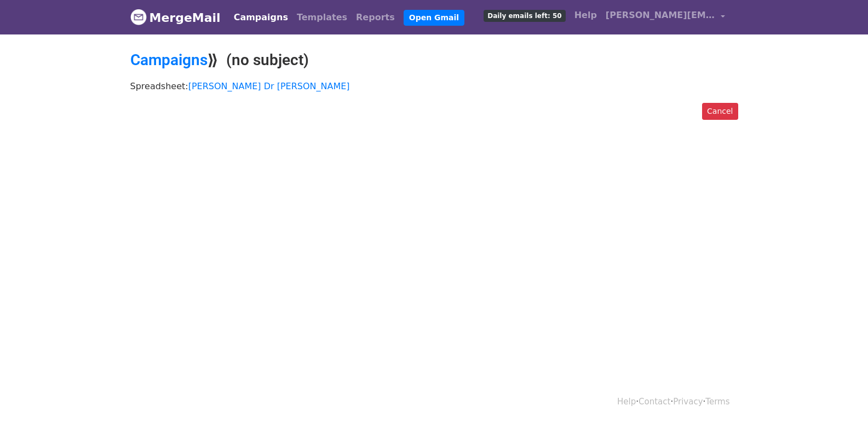 The width and height of the screenshot is (868, 423). What do you see at coordinates (654, 401) in the screenshot?
I see `a: Contact` at bounding box center [654, 401].